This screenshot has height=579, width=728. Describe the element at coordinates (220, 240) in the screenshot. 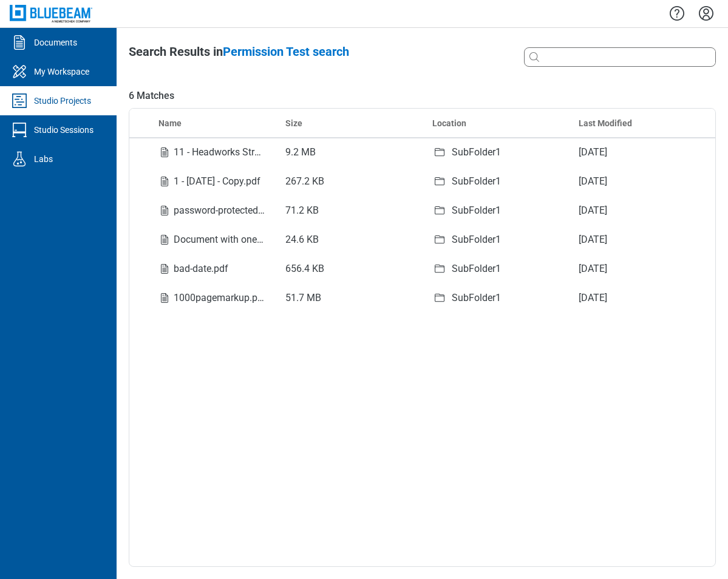

I see `div: Document with onedrive markups.pdf` at that location.